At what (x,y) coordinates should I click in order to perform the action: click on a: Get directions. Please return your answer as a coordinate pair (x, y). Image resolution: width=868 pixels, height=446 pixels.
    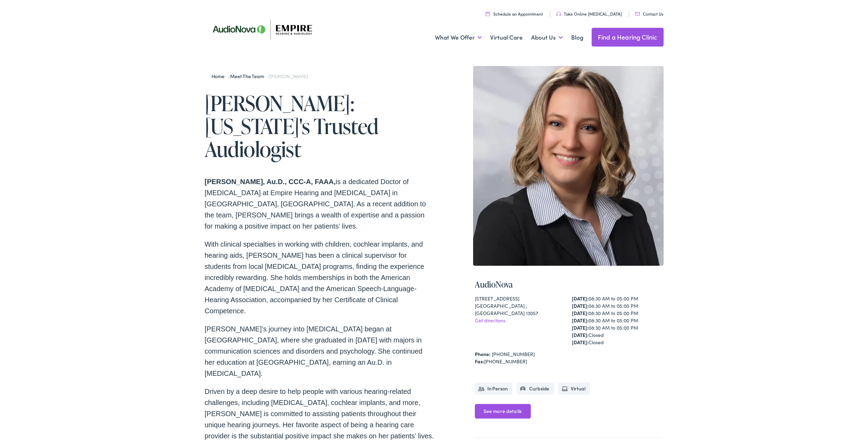
    Looking at the image, I should click on (490, 320).